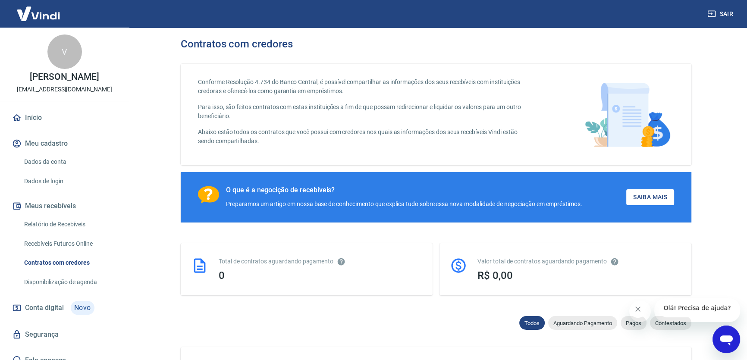 The width and height of the screenshot is (747, 360). Describe the element at coordinates (583, 323) in the screenshot. I see `div: Aguardando Pagamento` at that location.